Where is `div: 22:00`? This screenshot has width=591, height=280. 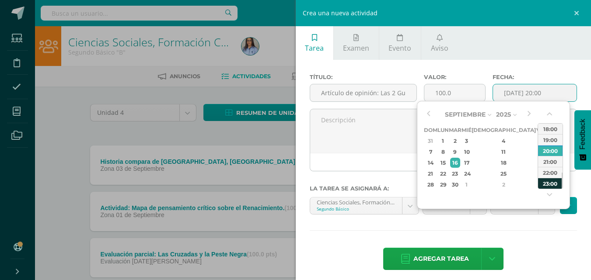
div: 22:00 is located at coordinates (550, 172).